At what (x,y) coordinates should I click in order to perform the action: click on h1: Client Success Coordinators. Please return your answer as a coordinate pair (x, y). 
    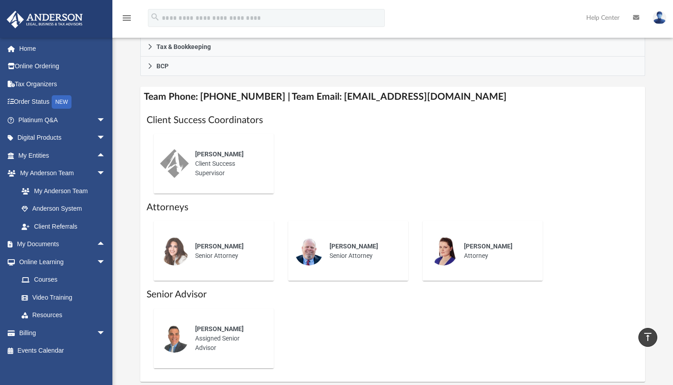
    Looking at the image, I should click on (393, 120).